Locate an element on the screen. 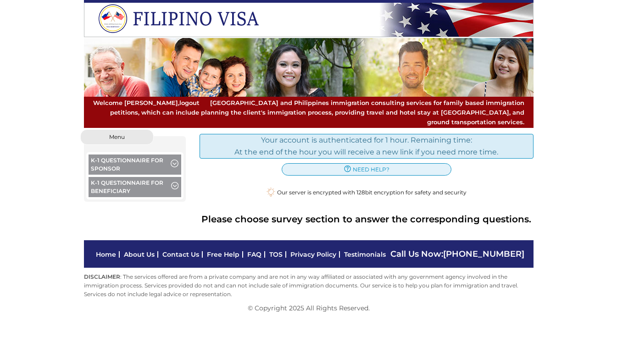 Image resolution: width=617 pixels, height=364 pixels. a: Testimonials is located at coordinates (365, 254).